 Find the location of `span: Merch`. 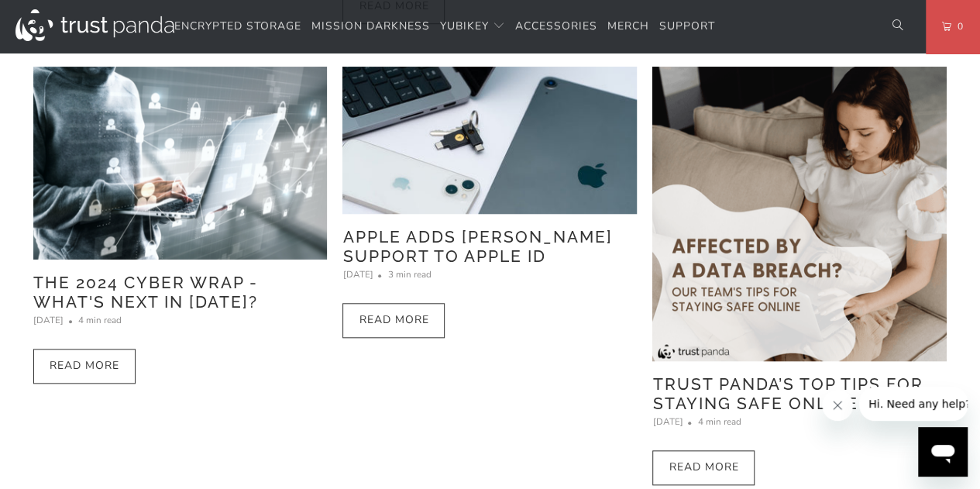

span: Merch is located at coordinates (628, 25).